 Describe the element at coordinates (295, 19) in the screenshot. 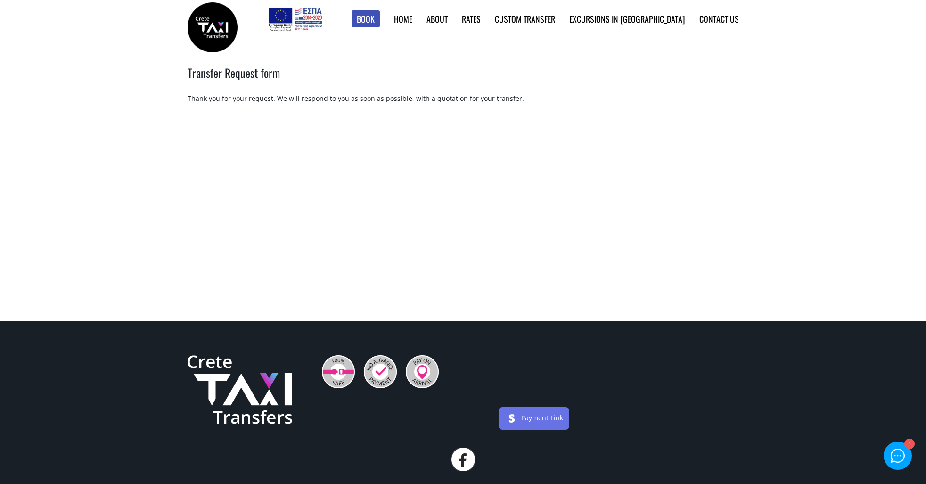

I see `img: e-bannersEUERDF180X90.jpg` at that location.